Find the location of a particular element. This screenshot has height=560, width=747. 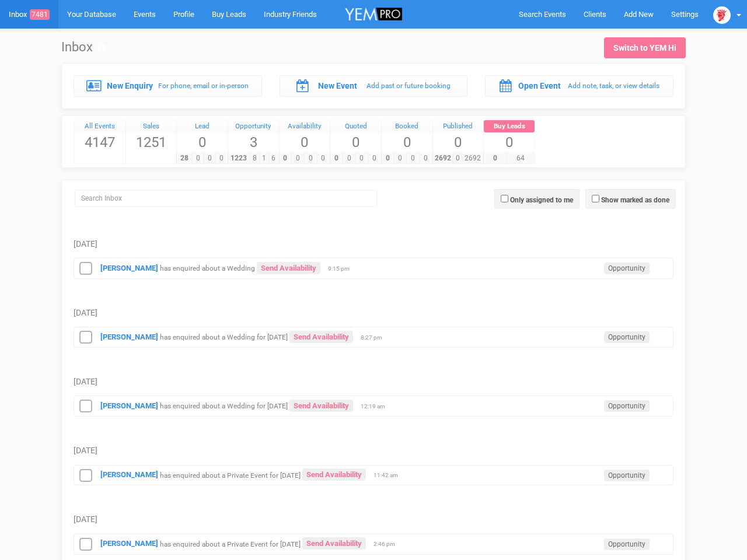

a: All Events is located at coordinates (100, 126).